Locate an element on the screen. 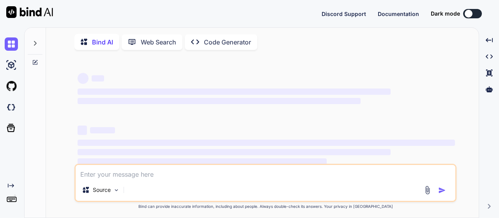 The height and width of the screenshot is (218, 499). p: Code Generator is located at coordinates (227, 42).